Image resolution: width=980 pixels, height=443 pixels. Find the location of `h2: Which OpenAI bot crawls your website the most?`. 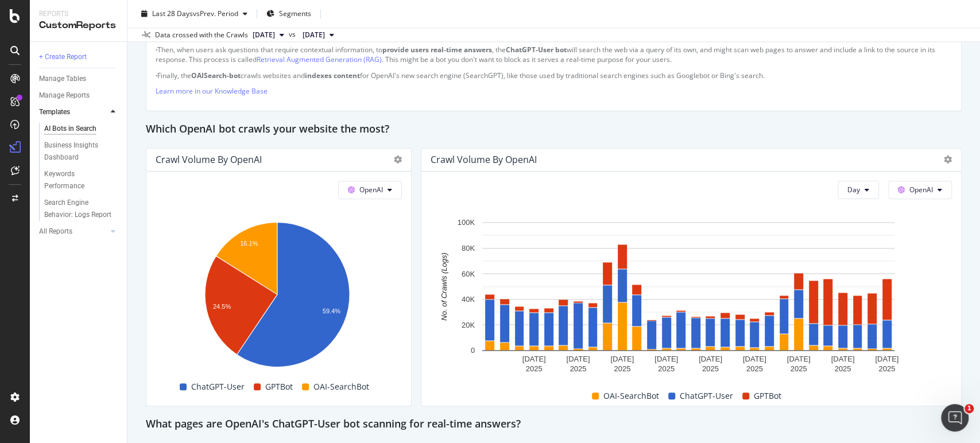

h2: Which OpenAI bot crawls your website the most? is located at coordinates (268, 130).